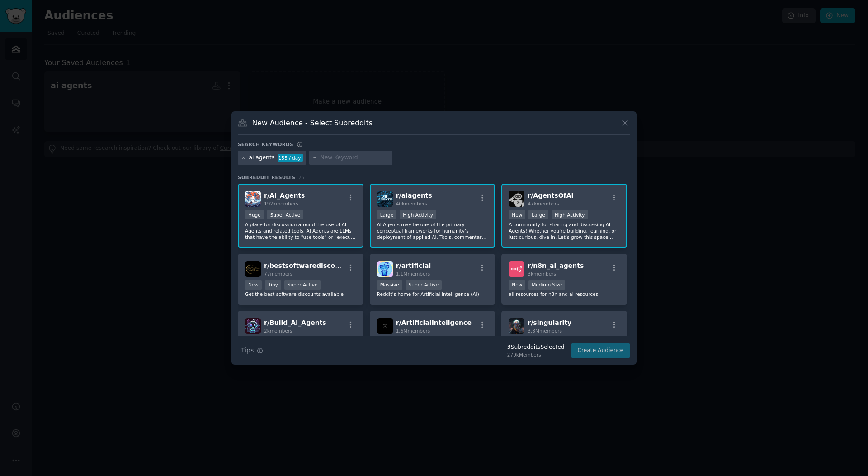  Describe the element at coordinates (254, 214) in the screenshot. I see `div: Huge` at that location.